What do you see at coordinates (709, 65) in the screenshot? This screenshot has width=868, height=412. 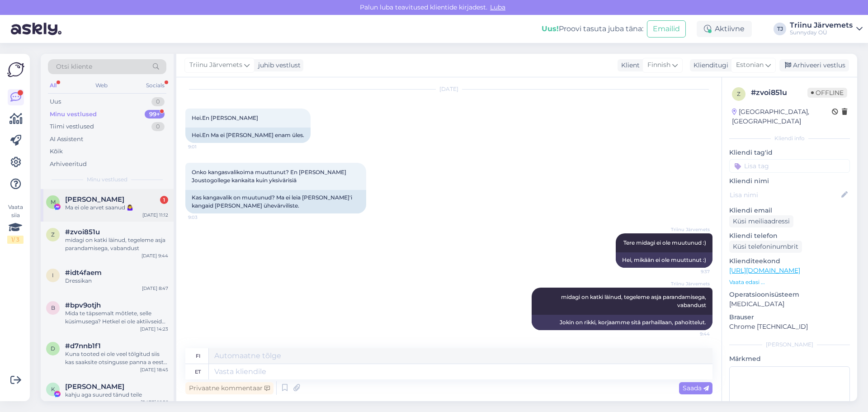 I see `div: Klienditugi` at bounding box center [709, 65].